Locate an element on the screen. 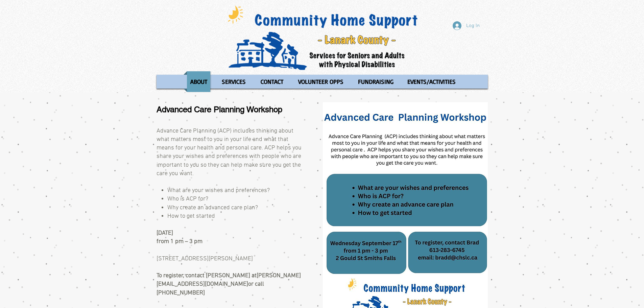 The height and width of the screenshot is (308, 644). span: How to get started ​ is located at coordinates (191, 216).